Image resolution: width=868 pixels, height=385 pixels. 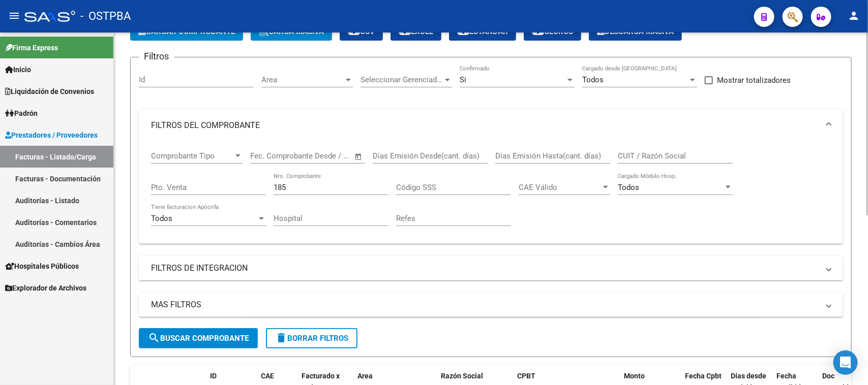 I want to click on span: Fecha Cpbt, so click(x=703, y=376).